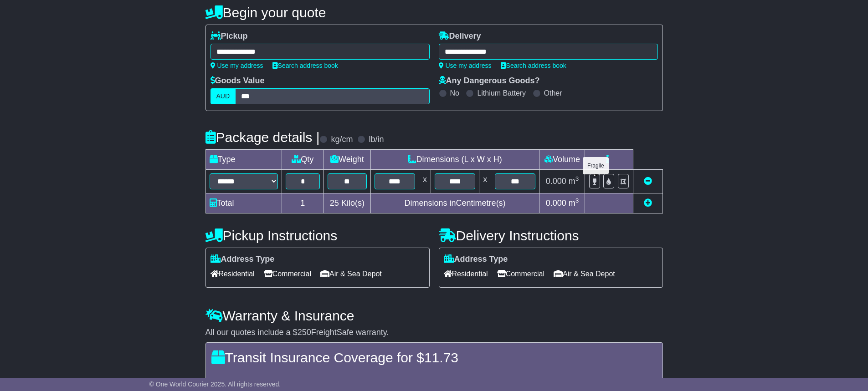 This screenshot has height=391, width=868. Describe the element at coordinates (229, 36) in the screenshot. I see `label: Pickup` at that location.